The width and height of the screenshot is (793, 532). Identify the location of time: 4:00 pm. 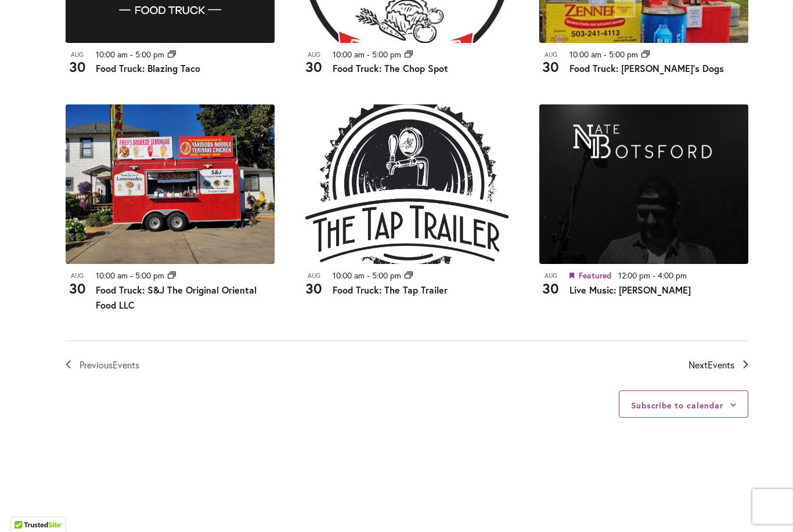
(672, 276).